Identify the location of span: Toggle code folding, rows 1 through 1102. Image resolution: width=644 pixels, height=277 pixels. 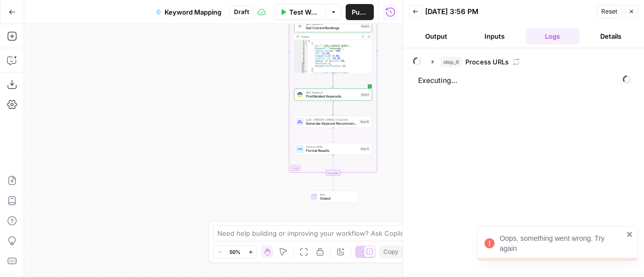
(306, 41).